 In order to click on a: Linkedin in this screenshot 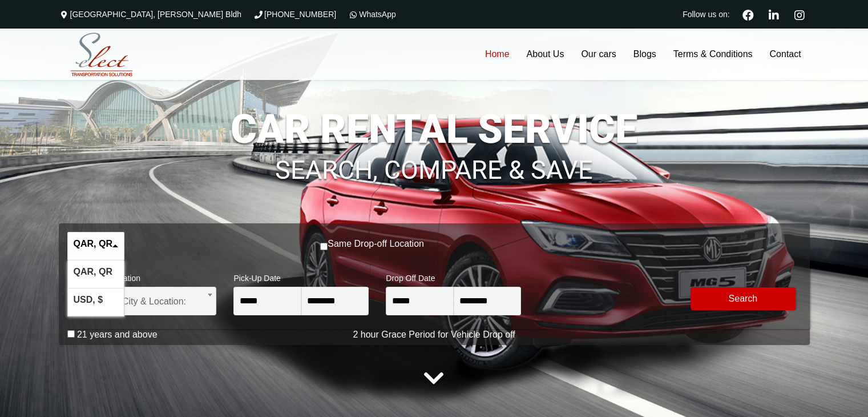, I will do `click(774, 14)`.